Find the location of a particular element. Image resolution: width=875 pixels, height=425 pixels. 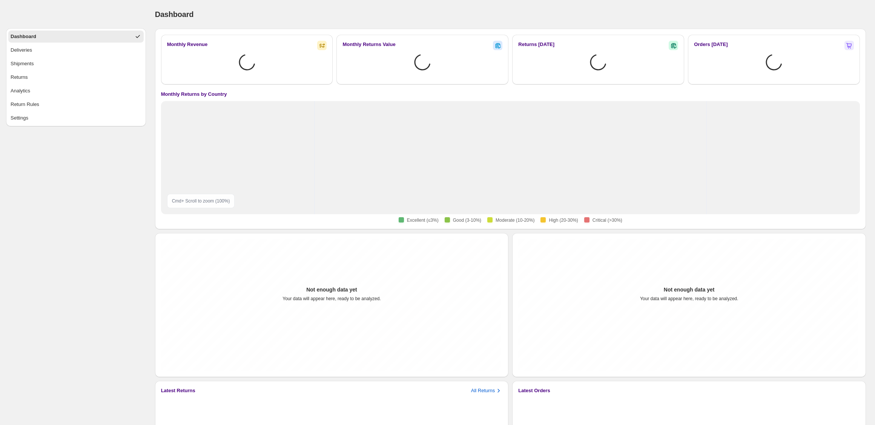

div: Cmd + Scroll to zoom ( 100 %) is located at coordinates (201, 201).